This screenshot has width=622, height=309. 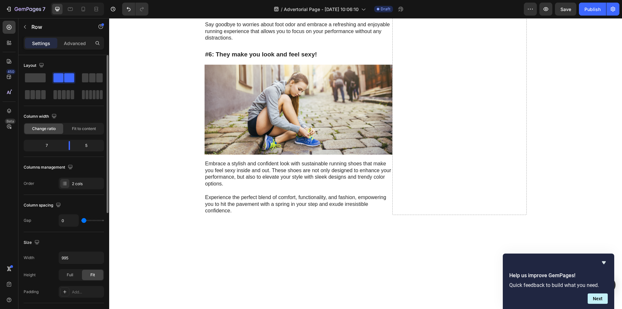 I want to click on p: Quick feedback to build what you need., so click(x=558, y=285).